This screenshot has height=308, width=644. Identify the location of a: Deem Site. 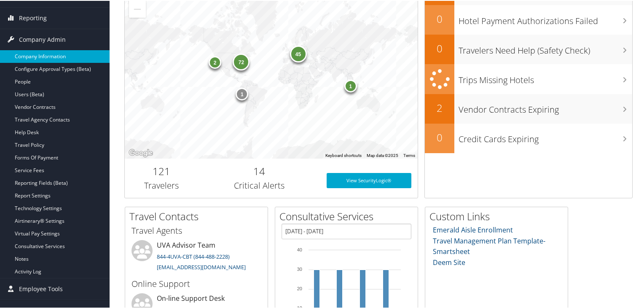
(449, 262).